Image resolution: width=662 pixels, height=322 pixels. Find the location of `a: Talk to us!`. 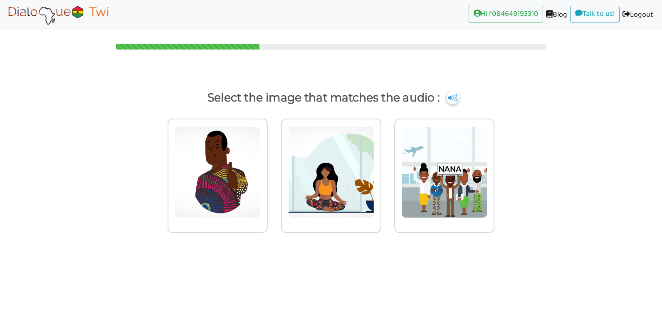

a: Talk to us! is located at coordinates (595, 14).